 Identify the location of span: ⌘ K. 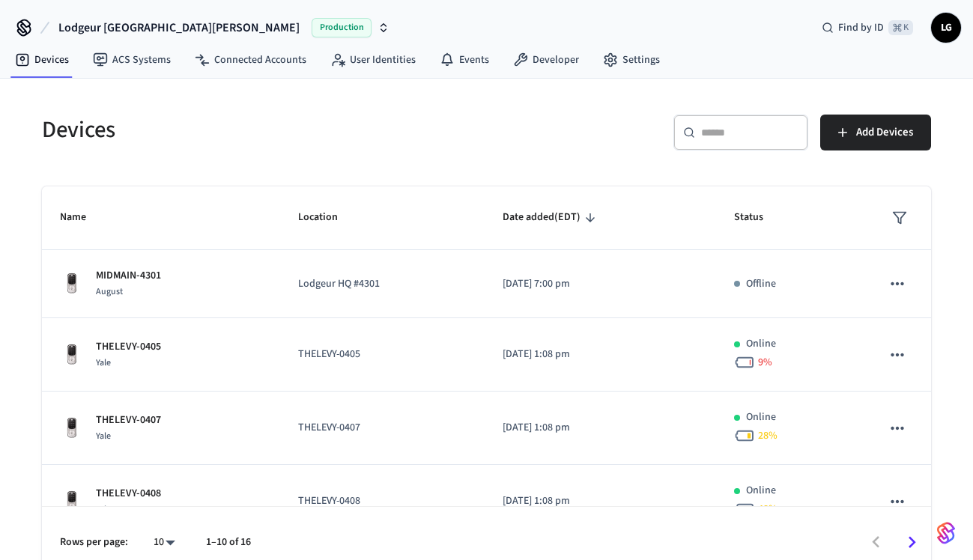
(900, 28).